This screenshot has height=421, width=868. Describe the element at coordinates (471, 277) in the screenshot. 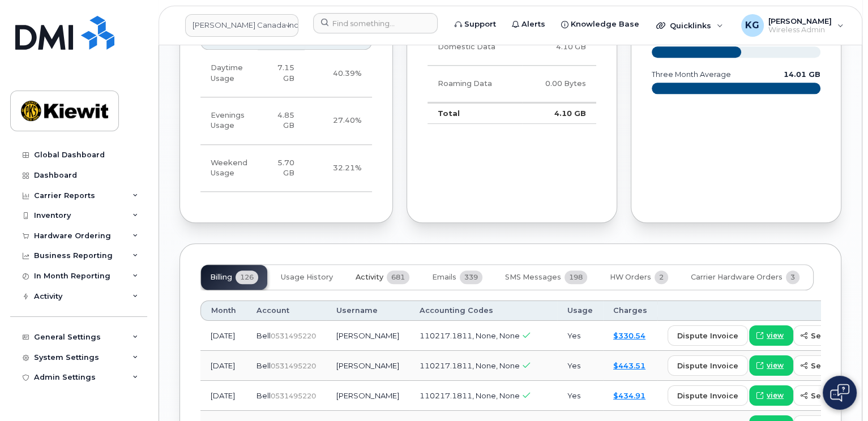

I see `span: 339` at that location.